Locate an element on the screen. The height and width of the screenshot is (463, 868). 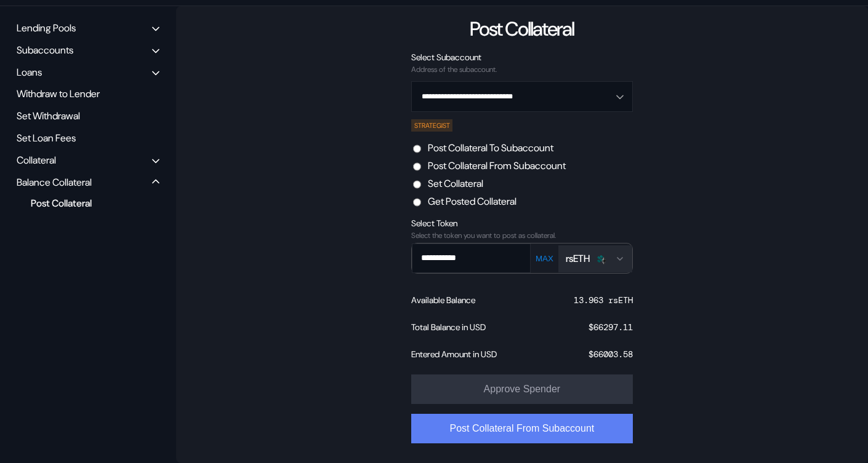
button: Open menu is located at coordinates (522, 97).